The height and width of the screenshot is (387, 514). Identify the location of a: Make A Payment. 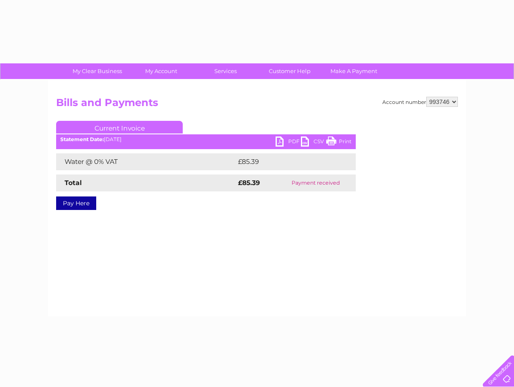
(354, 71).